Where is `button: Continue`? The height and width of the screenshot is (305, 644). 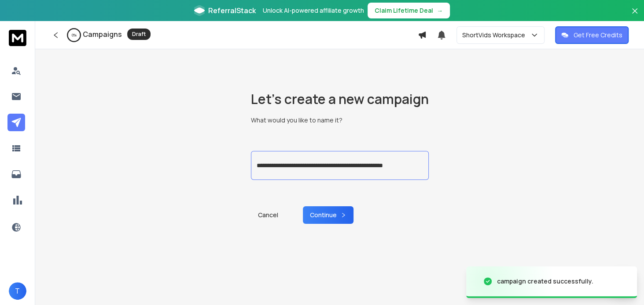
button: Continue is located at coordinates (328, 215).